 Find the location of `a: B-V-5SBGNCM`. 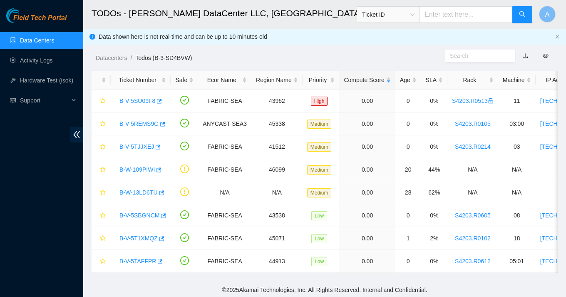

a: B-V-5SBGNCM is located at coordinates (140, 215).